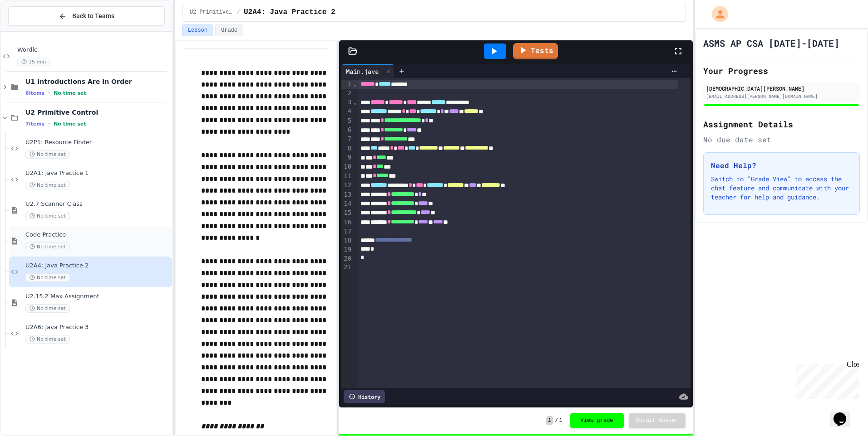  Describe the element at coordinates (597, 420) in the screenshot. I see `button: View grade` at that location.